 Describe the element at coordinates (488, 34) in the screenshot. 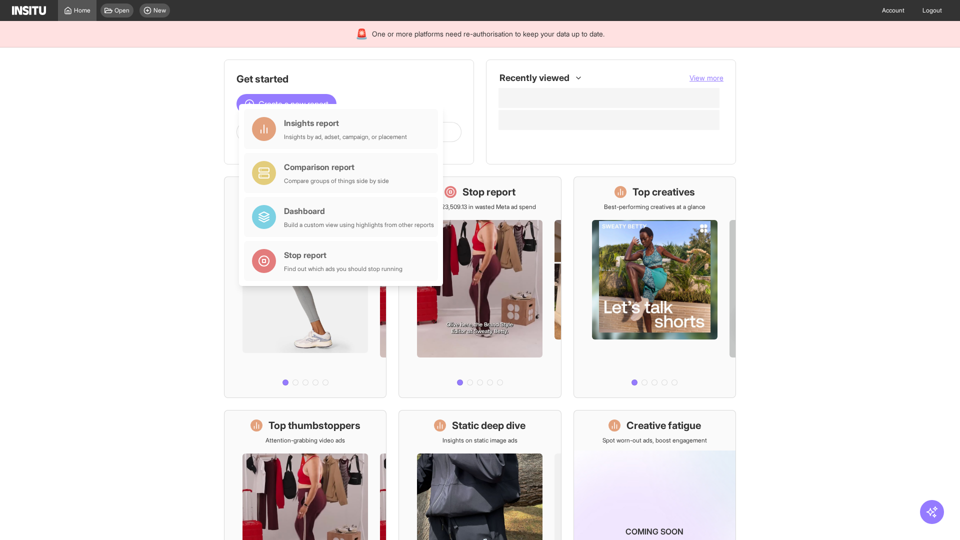

I see `span: One or more platforms need re-authorisation to keep your data up to date.` at that location.